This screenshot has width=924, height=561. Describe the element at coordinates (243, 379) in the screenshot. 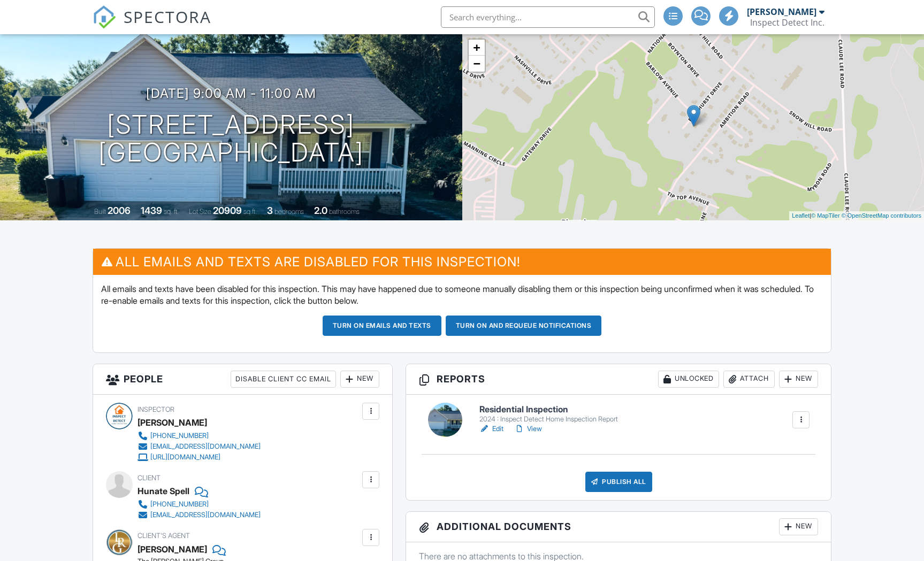

I see `h3: People` at that location.